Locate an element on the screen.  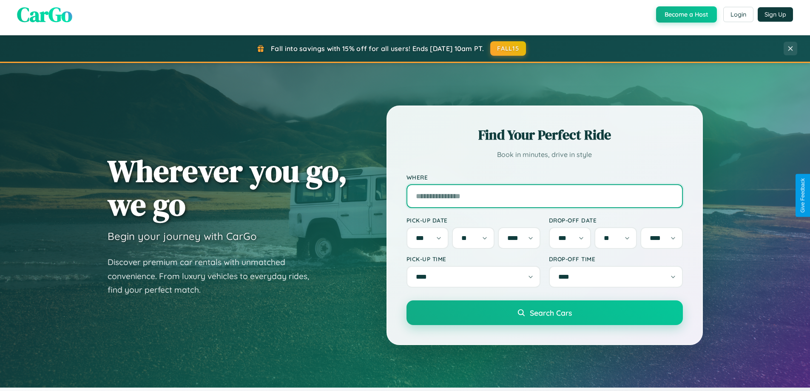
button: Search Cars is located at coordinates (545, 313).